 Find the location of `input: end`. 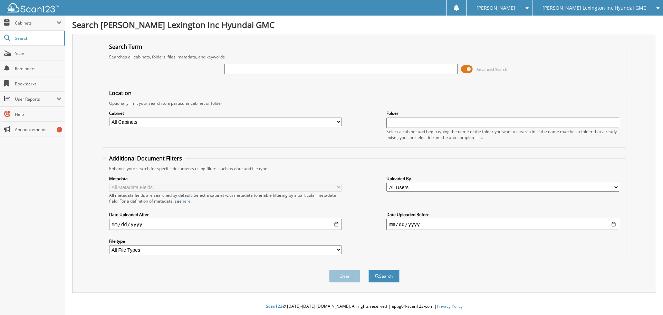

input: end is located at coordinates (503, 224).